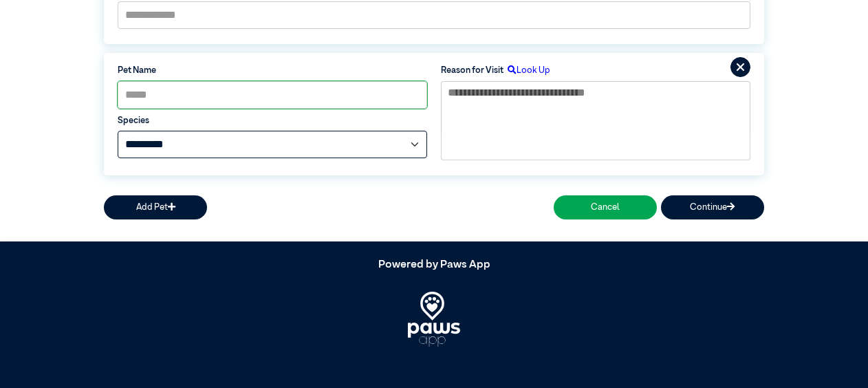 This screenshot has height=388, width=868. Describe the element at coordinates (605, 207) in the screenshot. I see `button: Cancel` at that location.